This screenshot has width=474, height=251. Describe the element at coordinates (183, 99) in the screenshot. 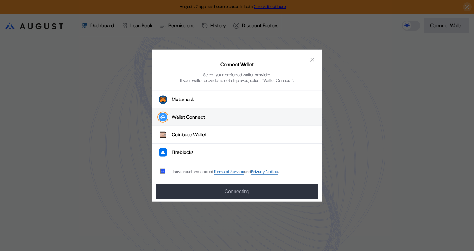

I see `div: Metamask` at that location.